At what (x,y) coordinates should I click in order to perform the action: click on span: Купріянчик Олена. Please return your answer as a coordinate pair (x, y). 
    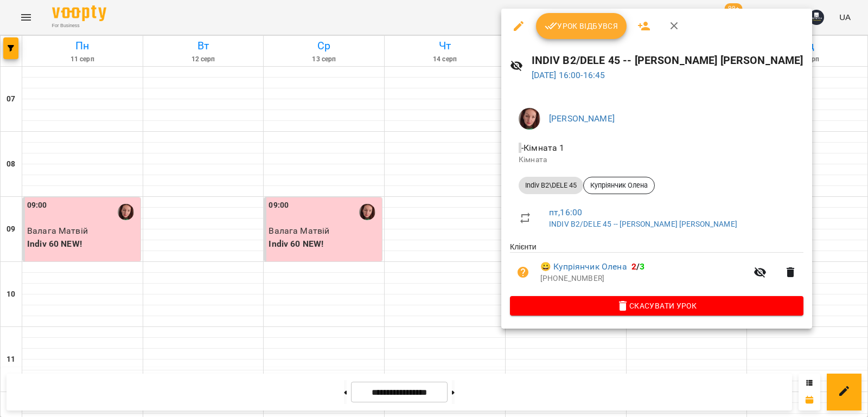
    Looking at the image, I should click on (619, 185).